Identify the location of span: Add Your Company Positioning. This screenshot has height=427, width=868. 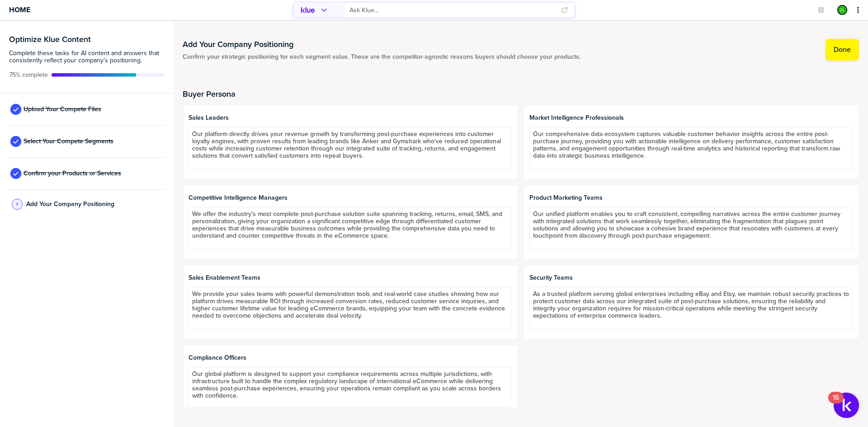
(70, 204).